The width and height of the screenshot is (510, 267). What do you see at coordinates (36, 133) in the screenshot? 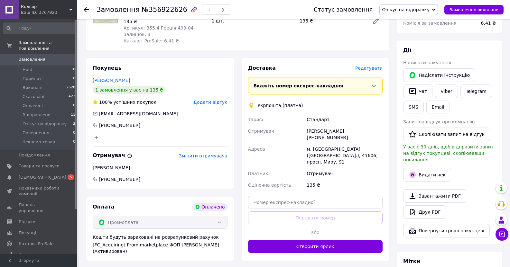
I see `span: Повернення` at bounding box center [36, 133].